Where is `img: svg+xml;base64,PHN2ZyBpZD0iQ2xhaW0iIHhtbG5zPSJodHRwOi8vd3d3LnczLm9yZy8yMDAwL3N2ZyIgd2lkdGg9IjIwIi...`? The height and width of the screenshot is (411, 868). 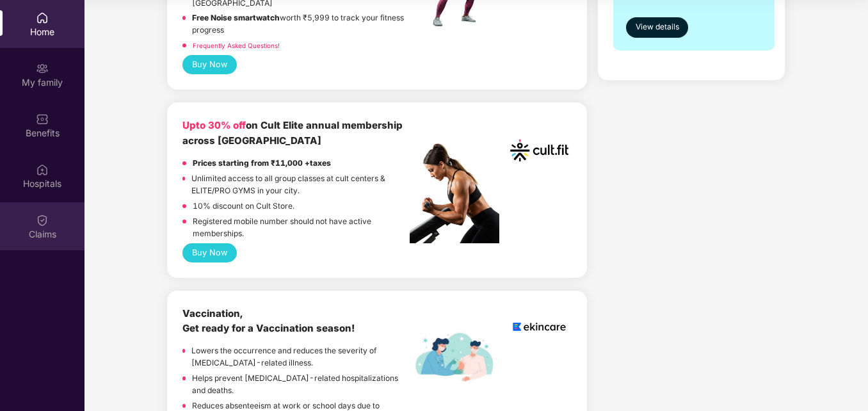
img: svg+xml;base64,PHN2ZyBpZD0iQ2xhaW0iIHhtbG5zPSJodHRwOi8vd3d3LnczLm9yZy8yMDAwL3N2ZyIgd2lkdGg9IjIwIi... is located at coordinates (42, 220).